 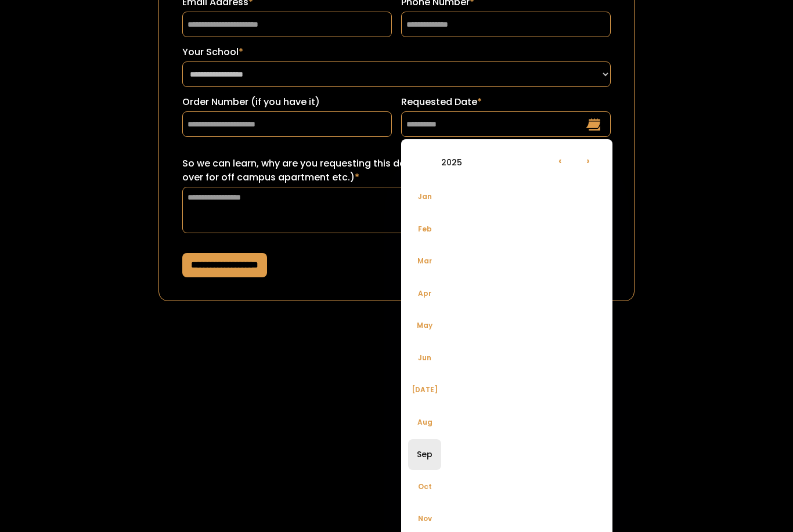 I want to click on label: So we can learn, why are you requesting this date? (ex: sorority recruitment, lease turn over for..., so click(x=396, y=171).